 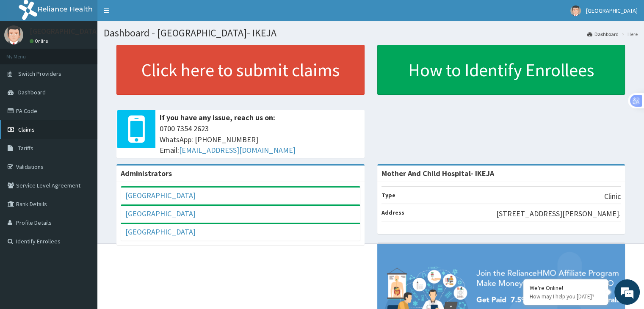 What do you see at coordinates (566, 296) in the screenshot?
I see `p: How may I help you today?` at bounding box center [566, 296].